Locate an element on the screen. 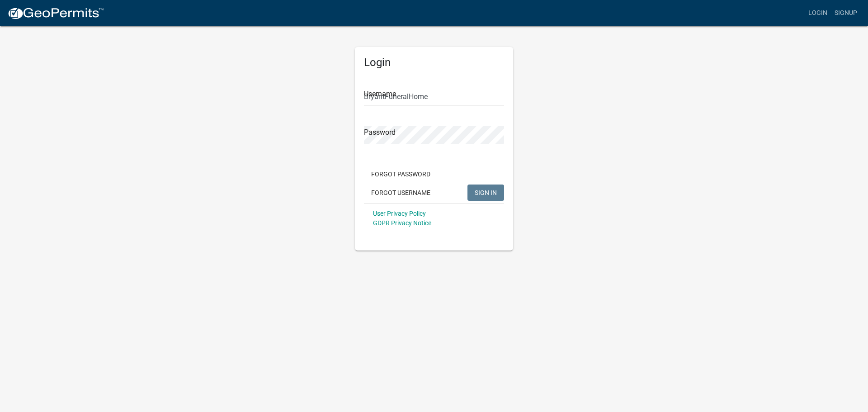 The width and height of the screenshot is (868, 412). a: Login is located at coordinates (818, 13).